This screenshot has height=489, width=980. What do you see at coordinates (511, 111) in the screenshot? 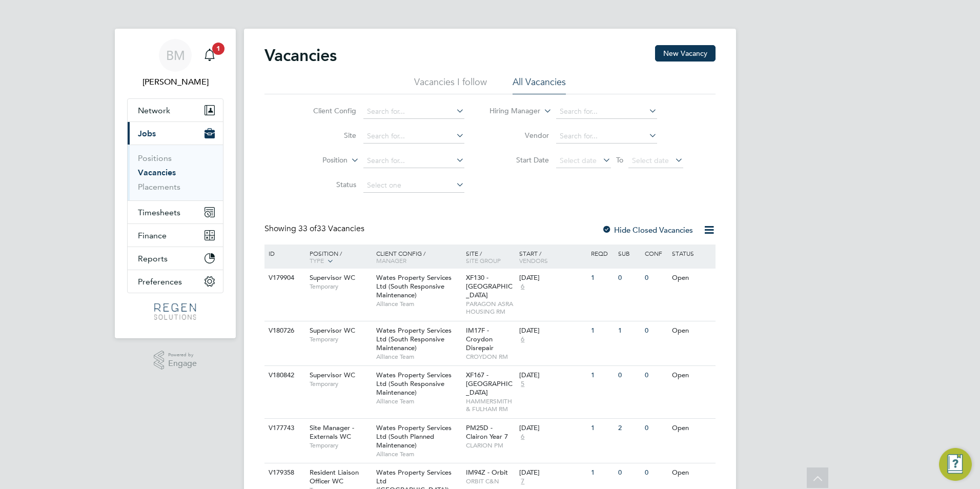
I see `label: Hiring Manager` at bounding box center [511, 111].